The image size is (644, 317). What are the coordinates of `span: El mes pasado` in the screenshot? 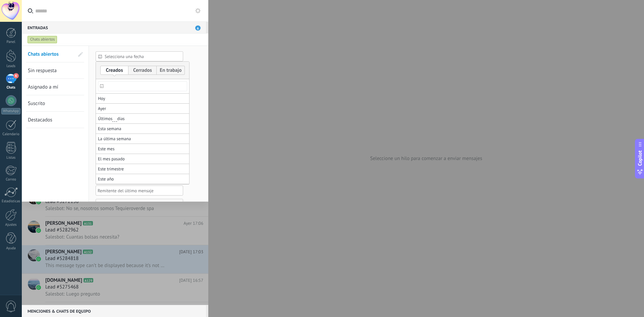 It's located at (112, 159).